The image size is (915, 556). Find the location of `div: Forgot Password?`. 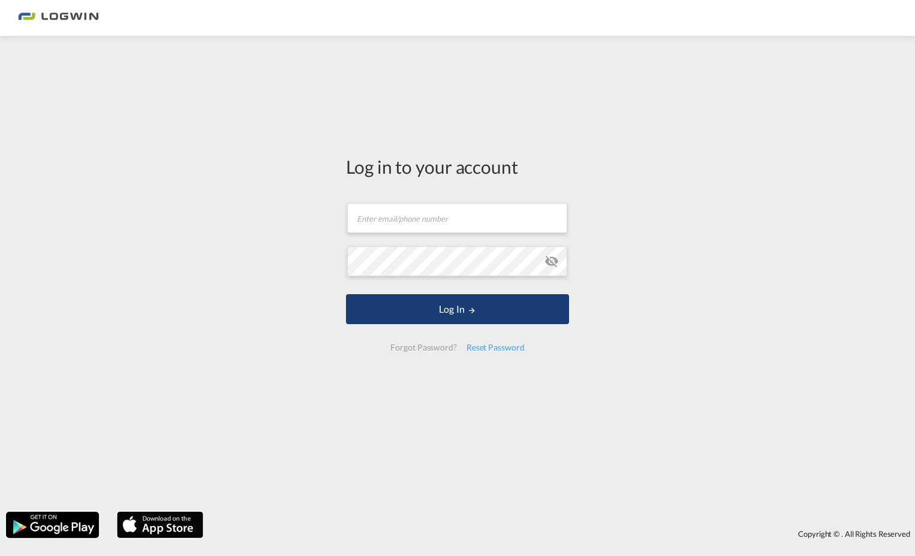

div: Forgot Password? is located at coordinates (423, 348).